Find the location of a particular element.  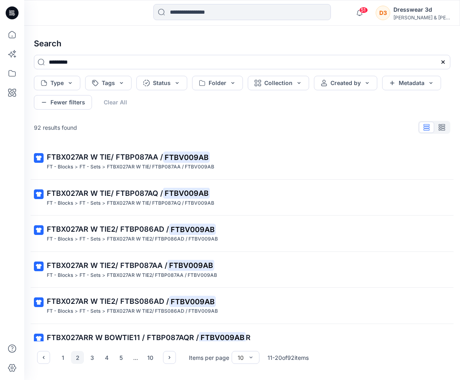

button: Created by is located at coordinates (345, 83).